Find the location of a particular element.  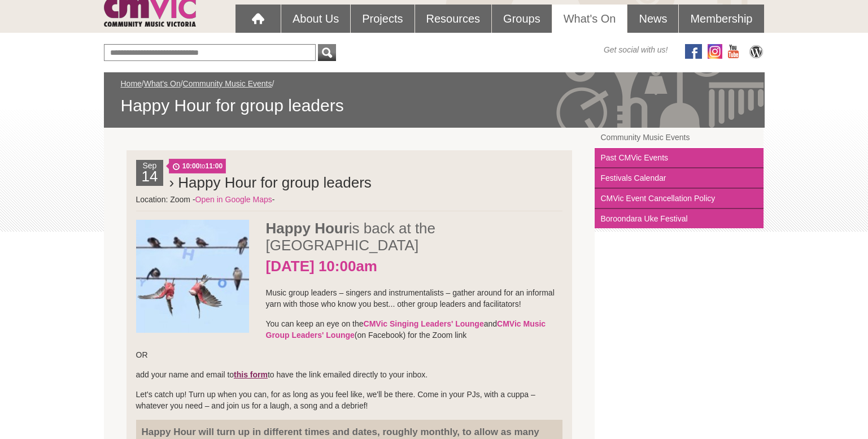

img: CMVic Blog is located at coordinates (756, 51).